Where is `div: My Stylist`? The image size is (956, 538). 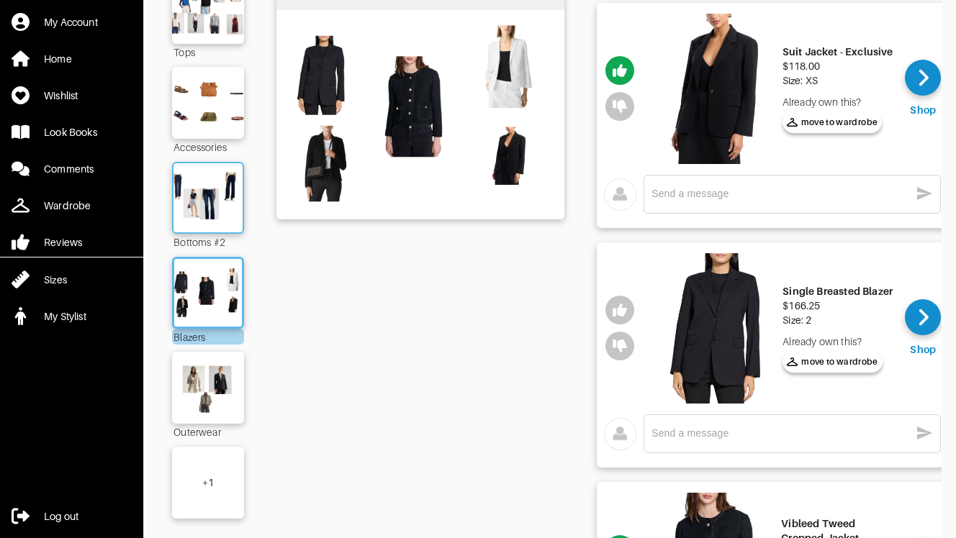 div: My Stylist is located at coordinates (65, 317).